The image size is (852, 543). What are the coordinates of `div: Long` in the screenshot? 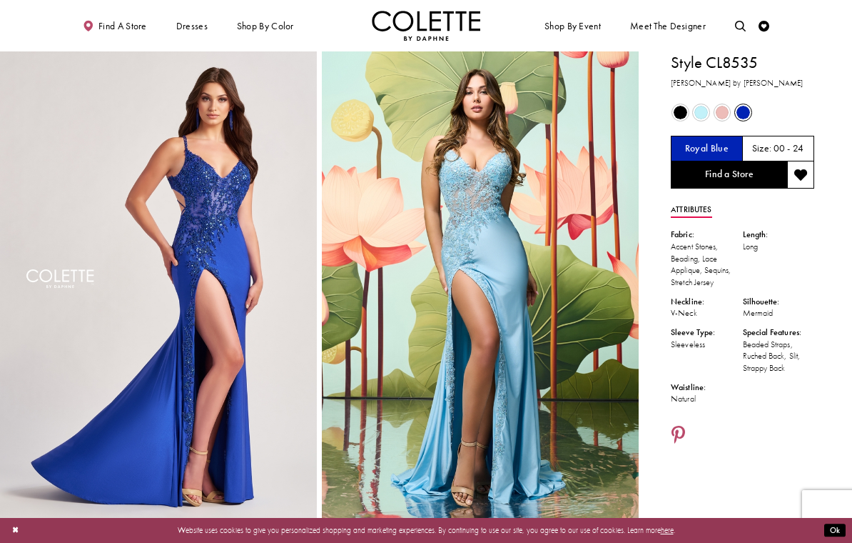 It's located at (779, 246).